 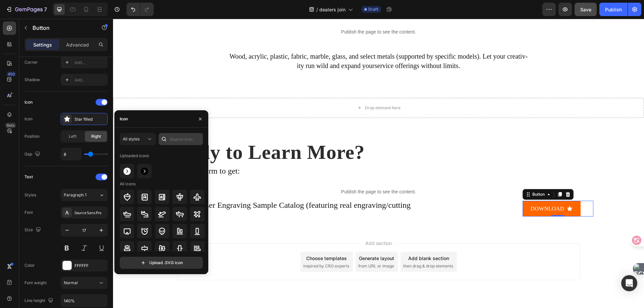 What do you see at coordinates (61, 195) in the screenshot?
I see `span: cases)` at bounding box center [61, 195].